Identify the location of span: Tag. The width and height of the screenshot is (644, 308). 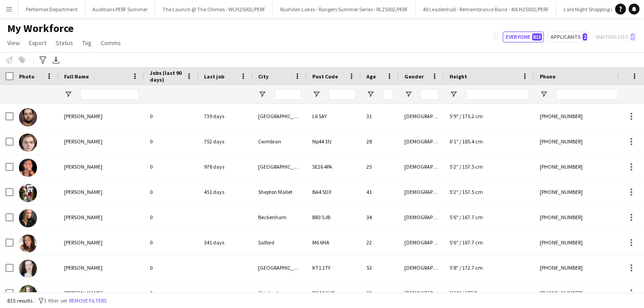
(86, 43).